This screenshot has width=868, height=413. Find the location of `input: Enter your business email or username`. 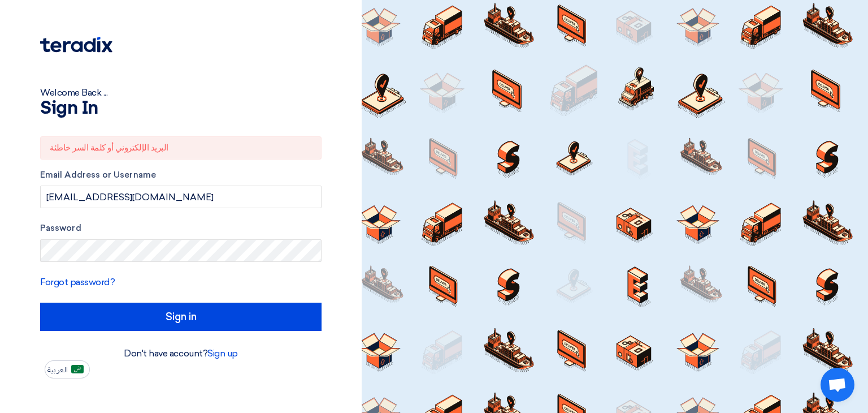

input: Enter your business email or username is located at coordinates (181, 197).